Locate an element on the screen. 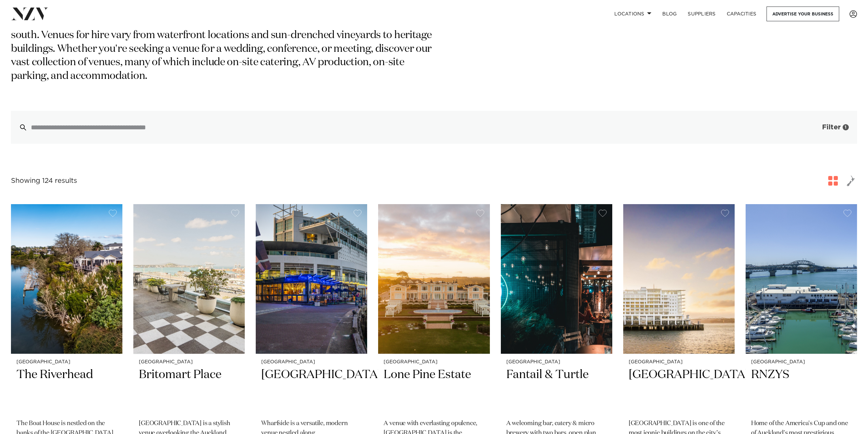  a: SUPPLIERS is located at coordinates (702, 14).